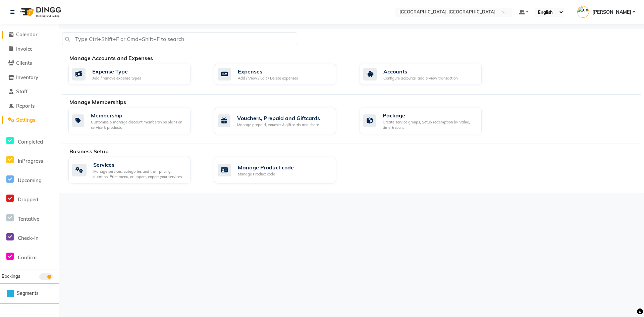 Image resolution: width=644 pixels, height=317 pixels. Describe the element at coordinates (281, 121) in the screenshot. I see `a: Vouchers, Prepaid and GiftcardsManage prepaid, voucher & giftcards and share` at that location.